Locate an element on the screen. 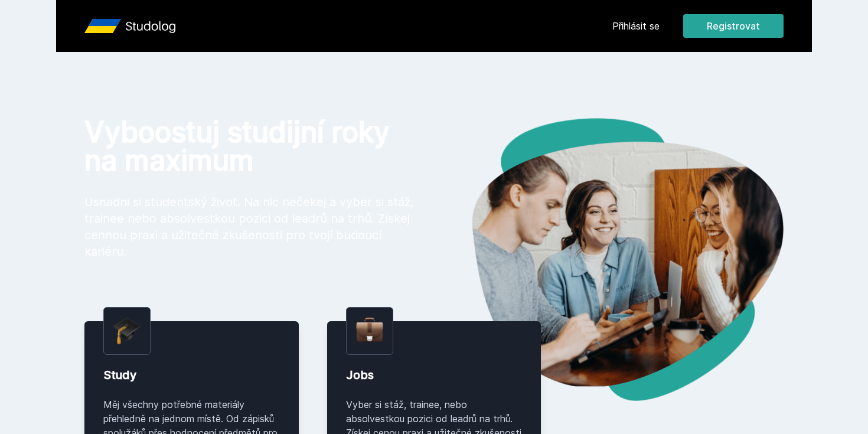  div: Jobs is located at coordinates (434, 375).